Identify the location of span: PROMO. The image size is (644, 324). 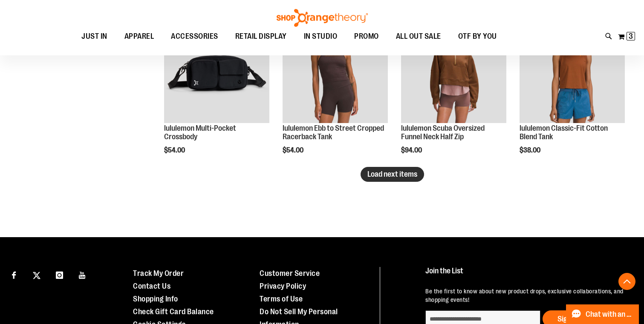
(366, 37).